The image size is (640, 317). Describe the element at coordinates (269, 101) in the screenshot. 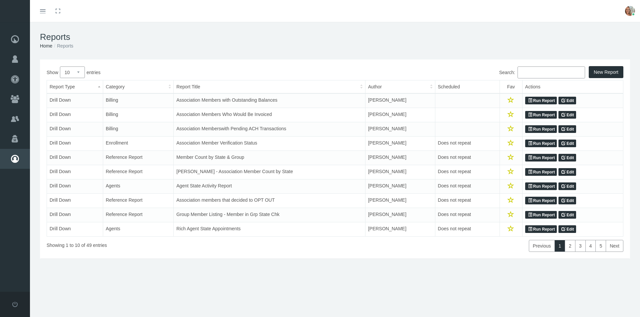

I see `td: Association Members with Outstanding Balances` at that location.